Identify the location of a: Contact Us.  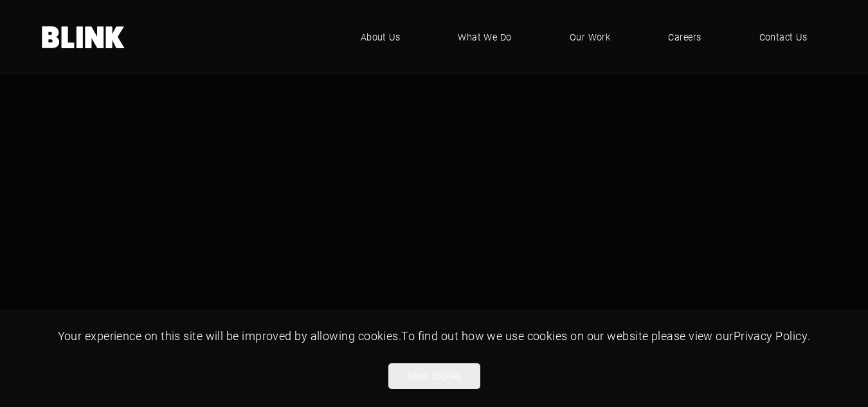
(783, 37).